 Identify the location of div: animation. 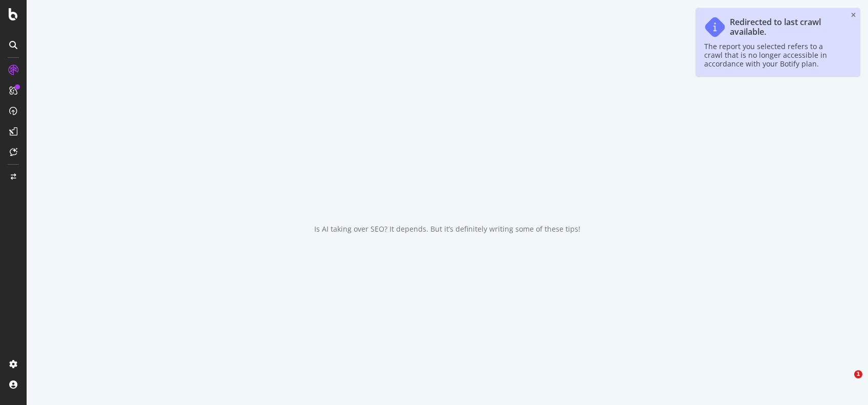
(448, 189).